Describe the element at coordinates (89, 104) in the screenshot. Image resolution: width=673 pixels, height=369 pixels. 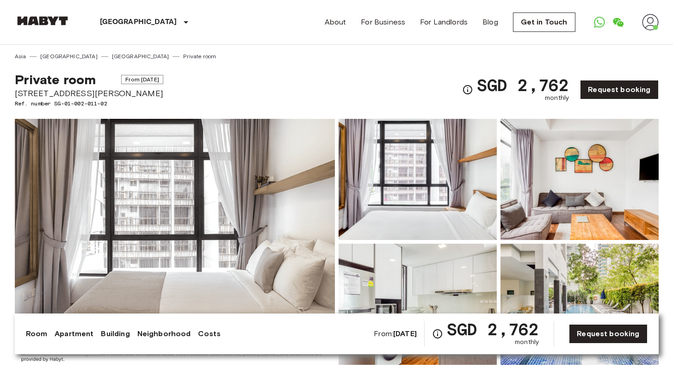
I see `span: Ref. number SG-01-002-011-02` at that location.